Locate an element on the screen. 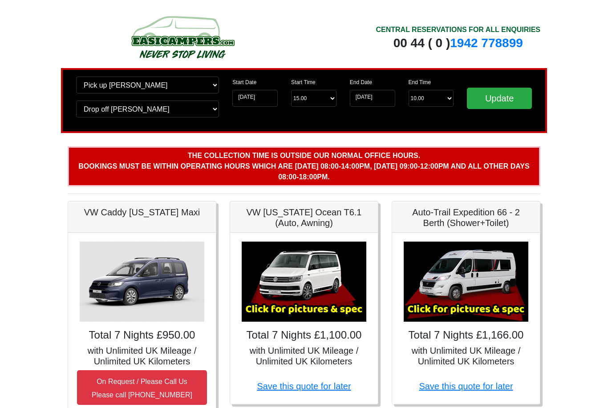 The height and width of the screenshot is (408, 608). label: Start Date is located at coordinates (244, 82).